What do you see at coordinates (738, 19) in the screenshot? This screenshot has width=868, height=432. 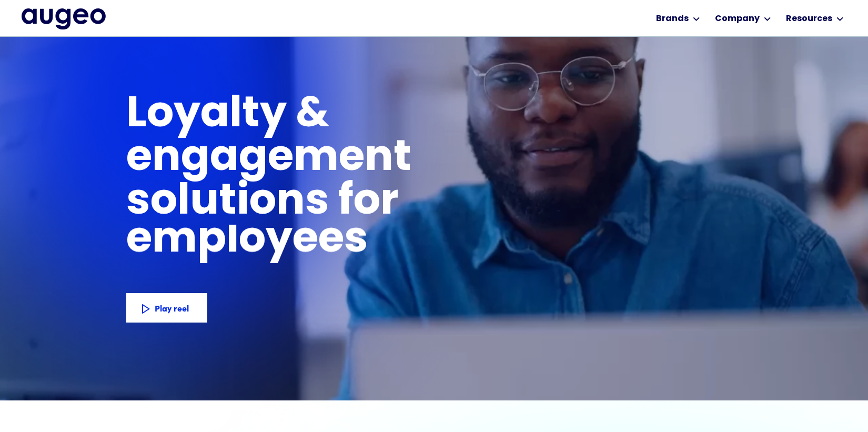 I see `div: Company` at bounding box center [738, 19].